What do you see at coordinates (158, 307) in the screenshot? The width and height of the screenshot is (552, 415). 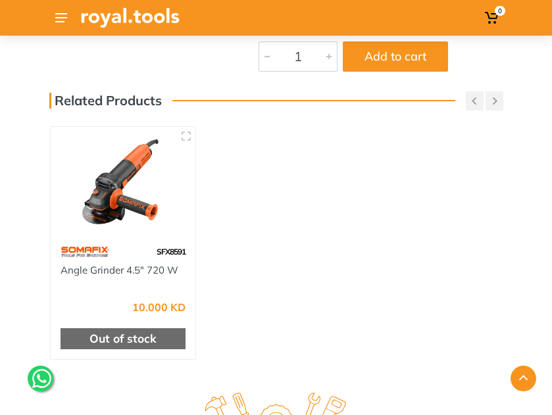 I see `div: 10.000 KD` at bounding box center [158, 307].